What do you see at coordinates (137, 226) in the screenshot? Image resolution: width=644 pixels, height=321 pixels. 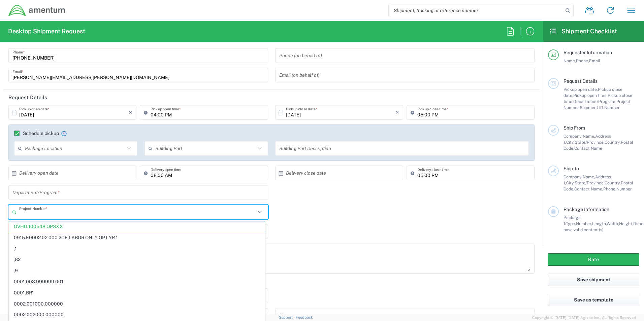 I see `span: OVHD.100548.OPSXX` at bounding box center [137, 226].